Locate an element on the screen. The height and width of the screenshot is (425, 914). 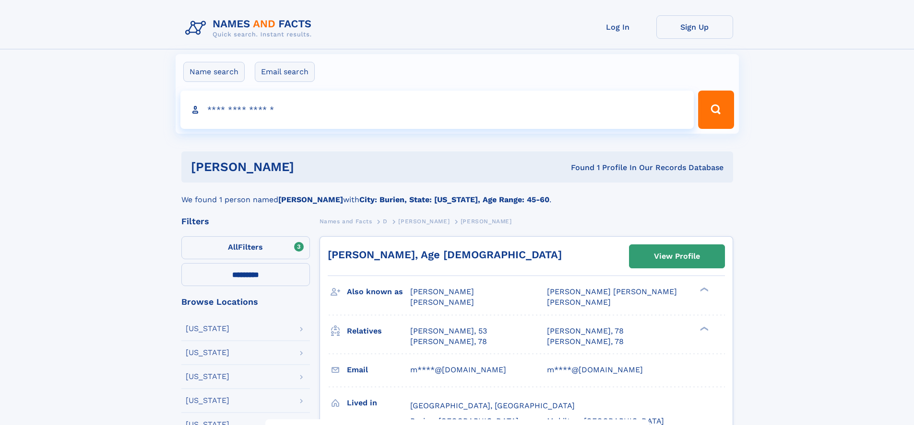
div: We found 1 person named with . is located at coordinates (457, 194).